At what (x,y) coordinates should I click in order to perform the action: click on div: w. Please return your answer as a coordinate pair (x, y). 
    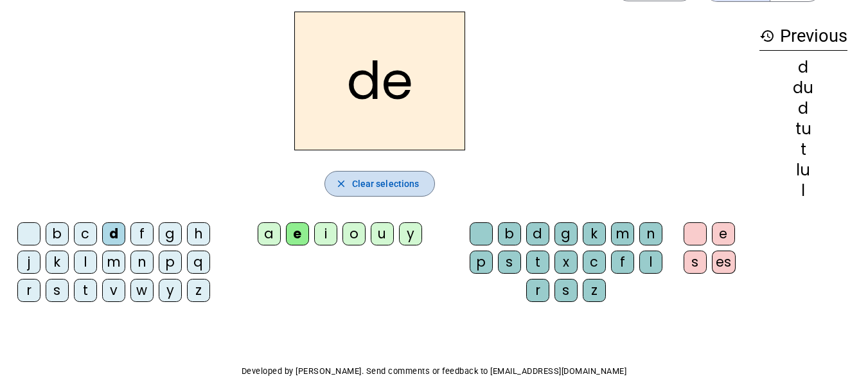
    Looking at the image, I should click on (142, 291).